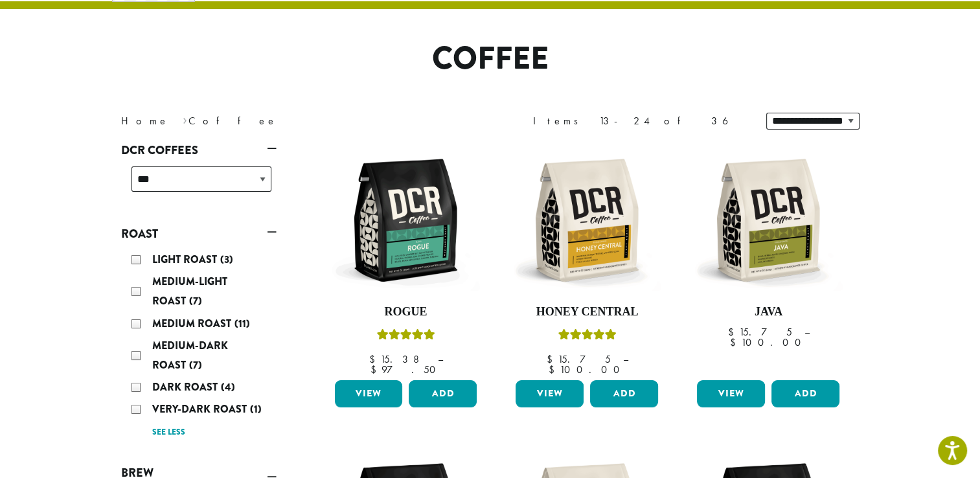  What do you see at coordinates (405, 369) in the screenshot?
I see `bdi: 97.50` at bounding box center [405, 369].